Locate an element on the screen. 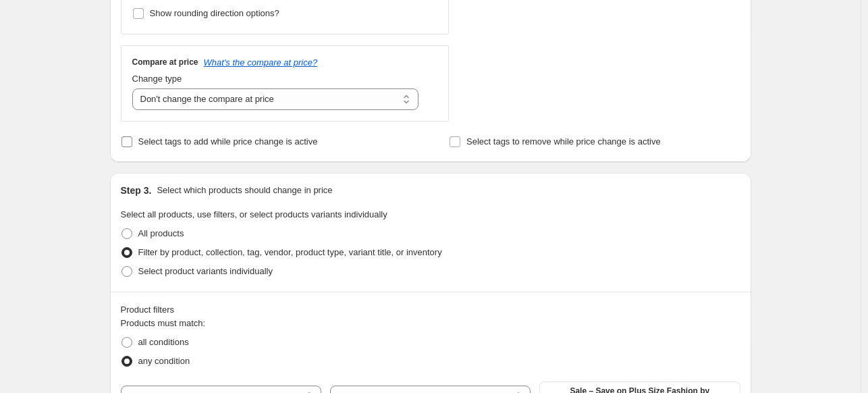  span: Select tags to remove while price change is active is located at coordinates (564, 141).